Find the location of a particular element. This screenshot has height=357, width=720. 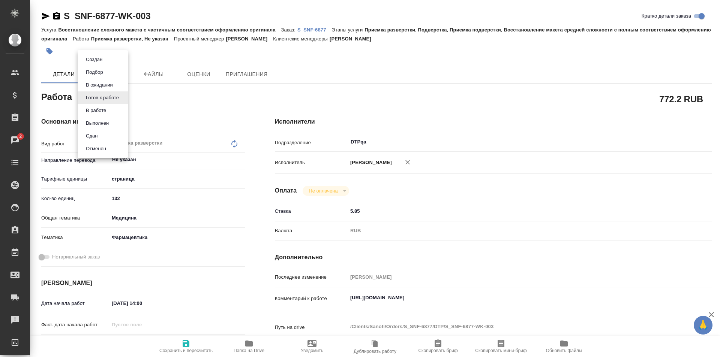

button: Сдан is located at coordinates (91, 136).